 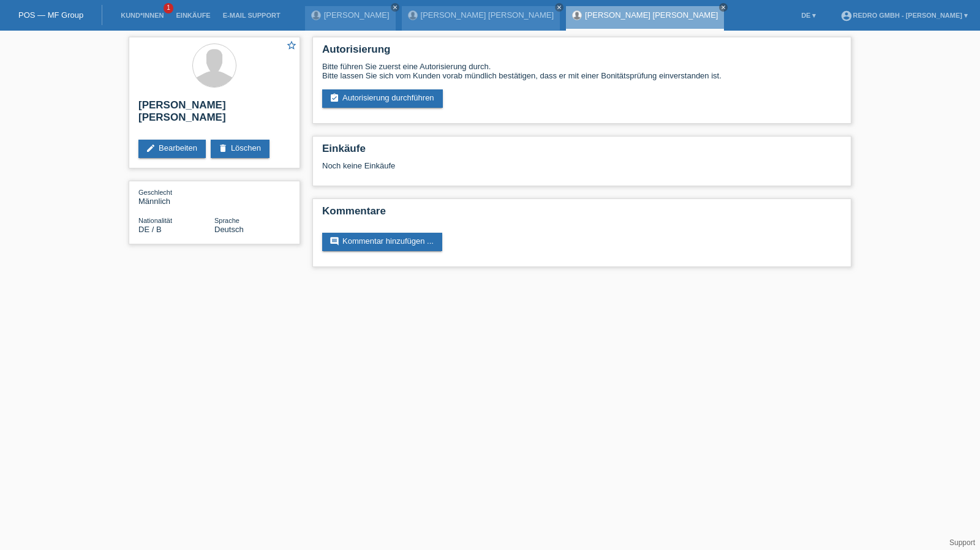 What do you see at coordinates (50, 15) in the screenshot?
I see `a: POS — MF Group` at bounding box center [50, 15].